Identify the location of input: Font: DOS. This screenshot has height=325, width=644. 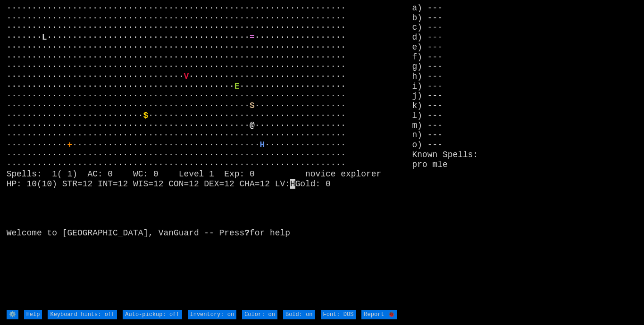
(338, 314).